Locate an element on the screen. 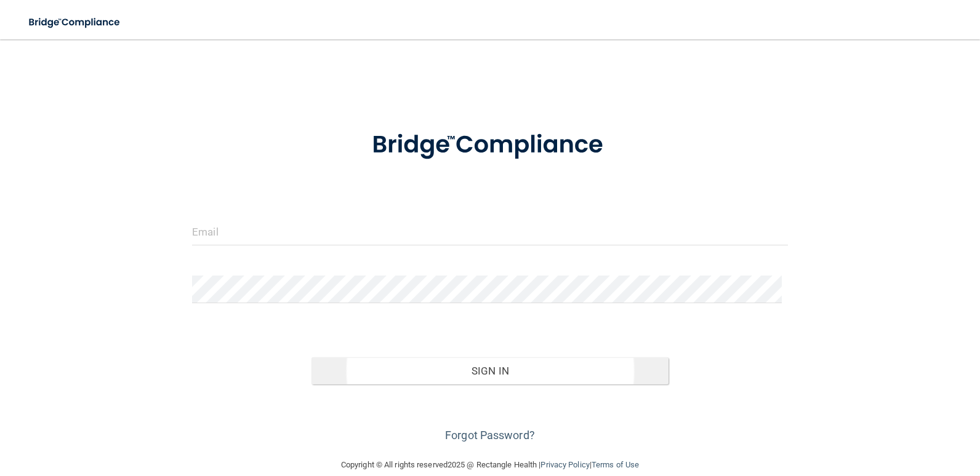 The height and width of the screenshot is (476, 980). button: Sign In is located at coordinates (490, 371).